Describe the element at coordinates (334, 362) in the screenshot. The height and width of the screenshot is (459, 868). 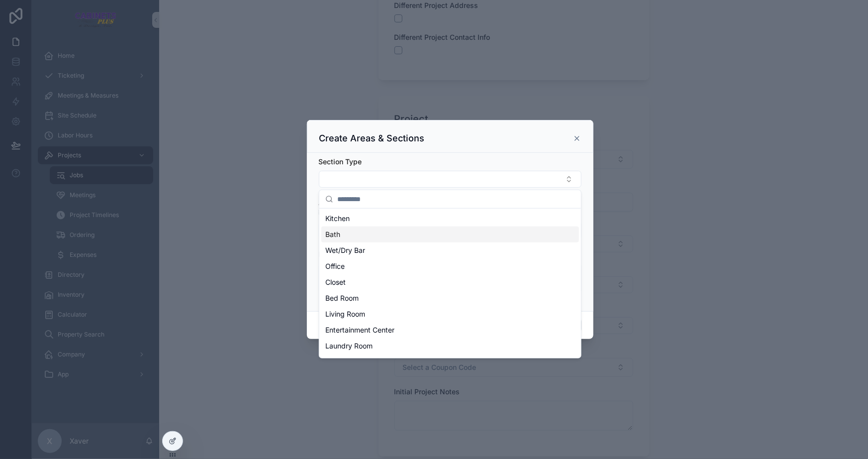
I see `span: Foyer` at that location.